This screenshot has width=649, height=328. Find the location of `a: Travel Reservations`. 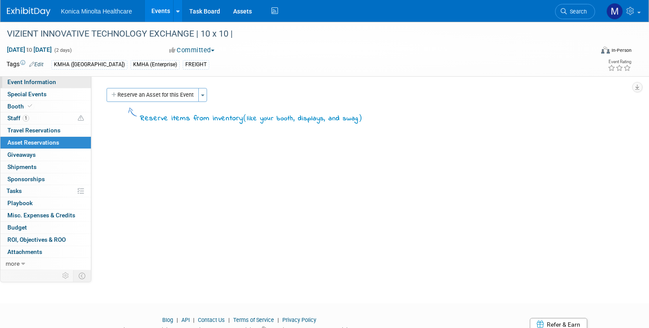

a: Travel Reservations is located at coordinates (46, 130).